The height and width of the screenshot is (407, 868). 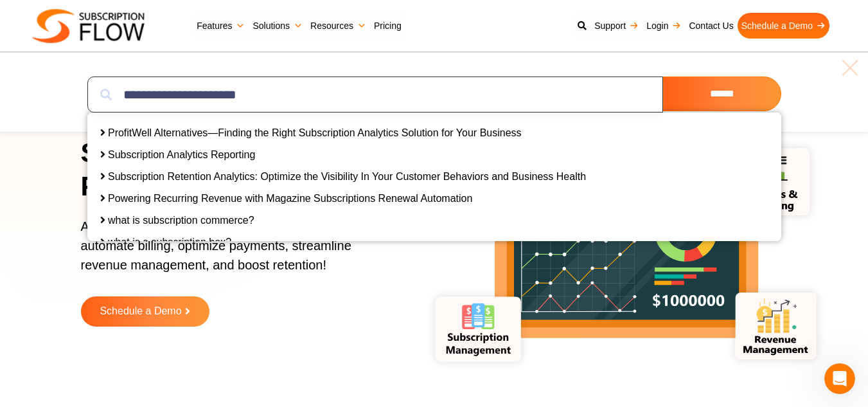 What do you see at coordinates (88, 25) in the screenshot?
I see `img: Subscriptionflow` at bounding box center [88, 25].